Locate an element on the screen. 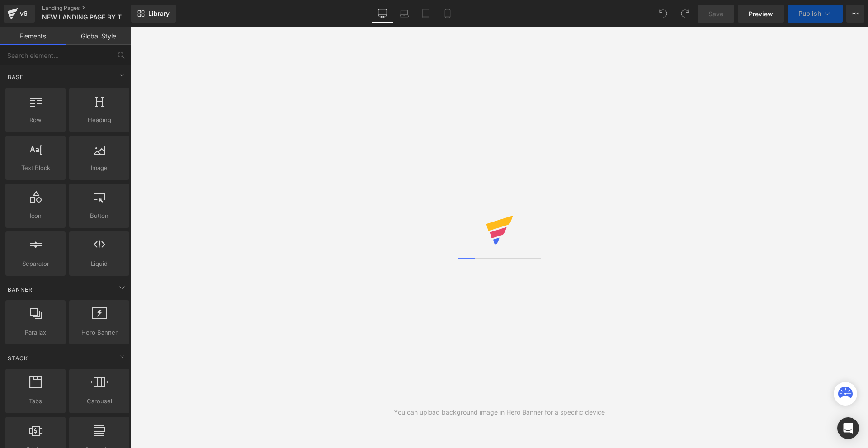 The image size is (868, 448). span: Stack is located at coordinates (18, 358).